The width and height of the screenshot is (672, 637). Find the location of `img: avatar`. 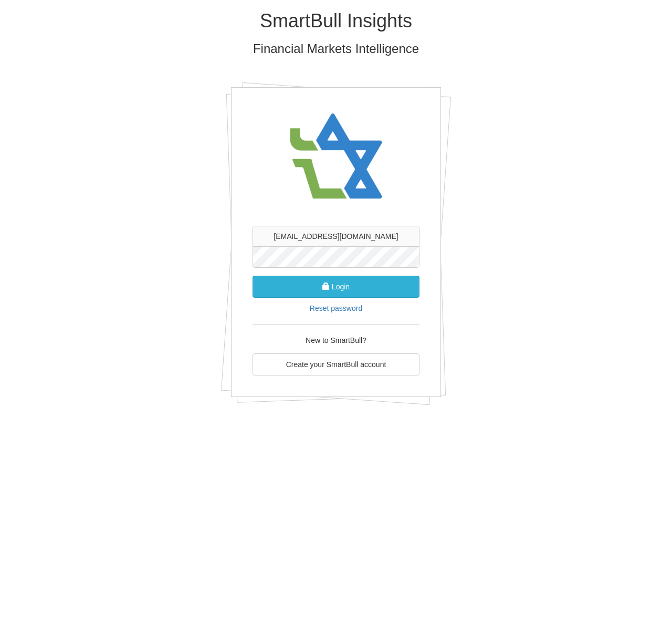

img: avatar is located at coordinates (336, 156).